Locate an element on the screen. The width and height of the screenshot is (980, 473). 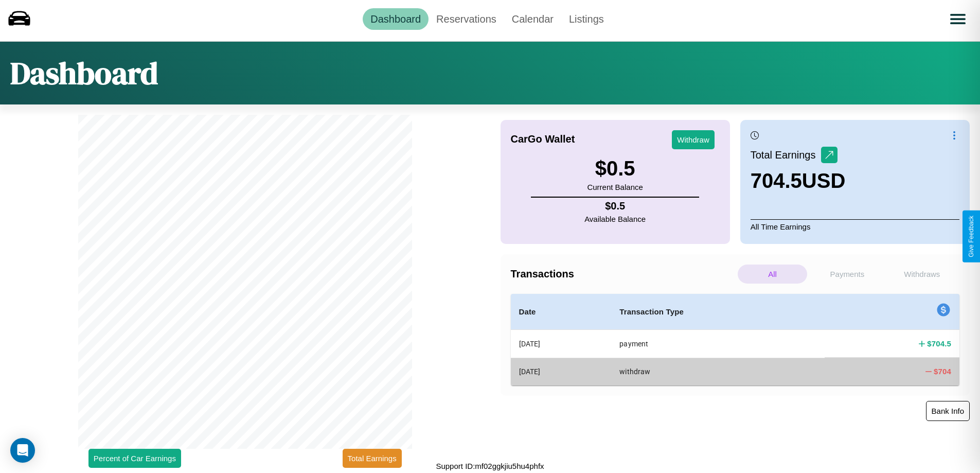
h4: $ 704 is located at coordinates (943, 371).